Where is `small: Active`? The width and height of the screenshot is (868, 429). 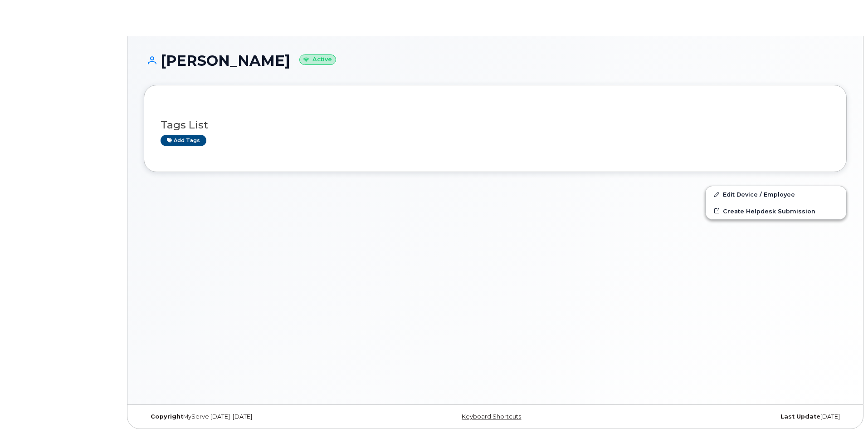 small: Active is located at coordinates (317, 59).